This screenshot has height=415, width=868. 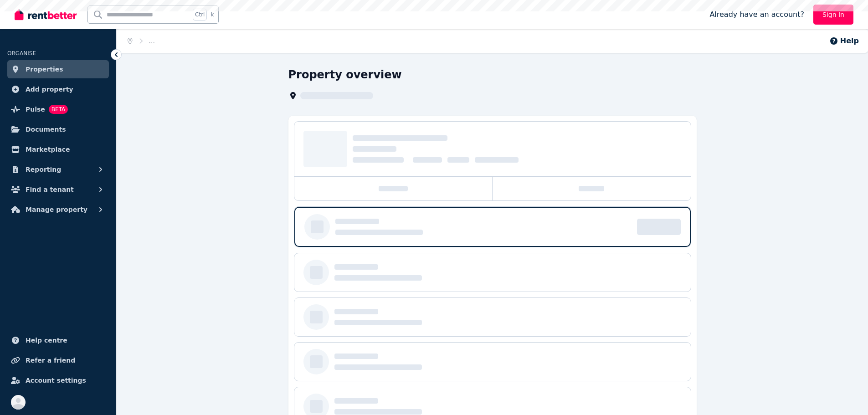 I want to click on span: Help centre, so click(x=46, y=341).